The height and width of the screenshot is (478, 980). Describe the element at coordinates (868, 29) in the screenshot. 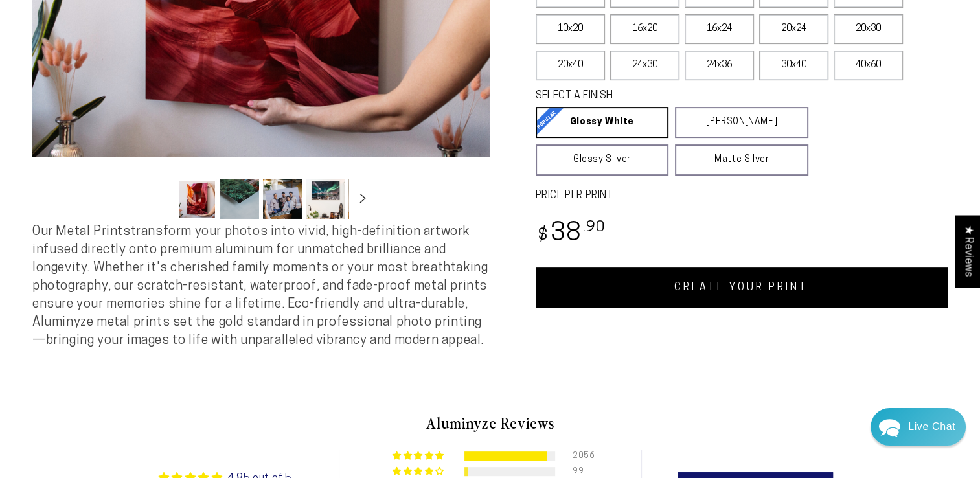

I see `label: 20x30` at that location.